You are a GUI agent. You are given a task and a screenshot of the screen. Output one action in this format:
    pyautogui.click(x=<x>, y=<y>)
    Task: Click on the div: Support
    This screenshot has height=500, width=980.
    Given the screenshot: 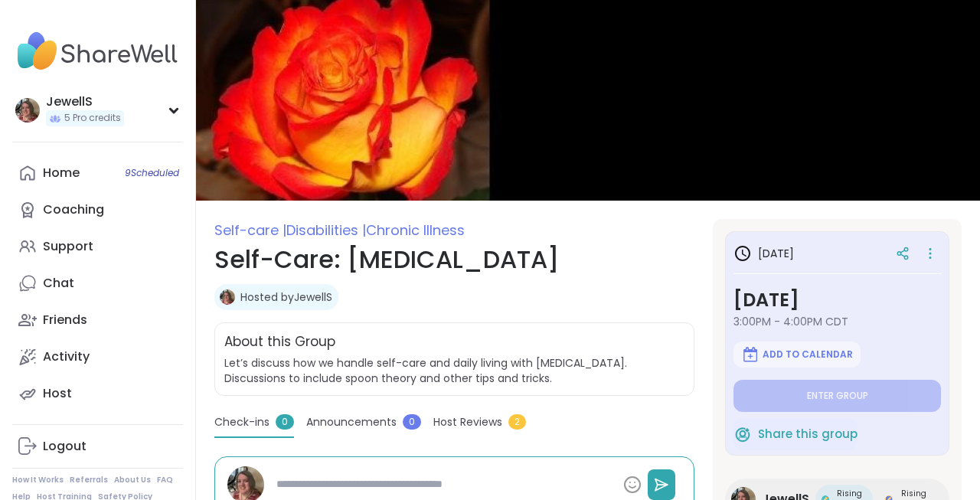 What is the action you would take?
    pyautogui.click(x=68, y=247)
    